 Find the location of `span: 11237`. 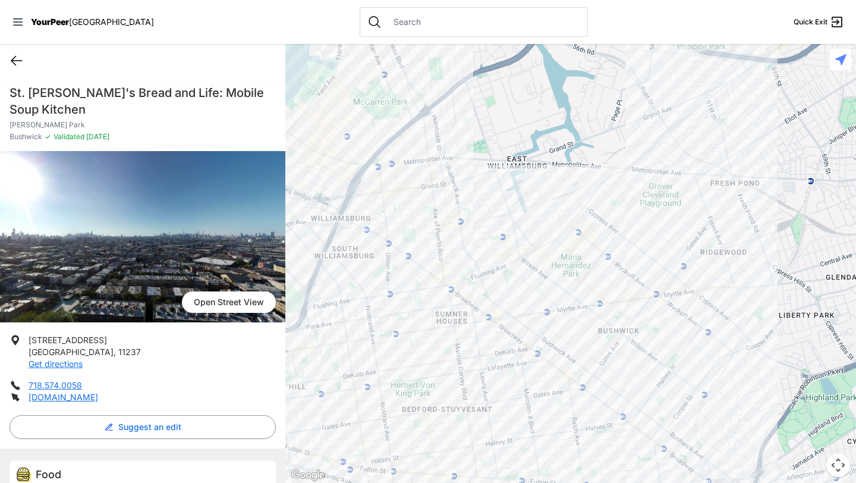

span: 11237 is located at coordinates (130, 351).